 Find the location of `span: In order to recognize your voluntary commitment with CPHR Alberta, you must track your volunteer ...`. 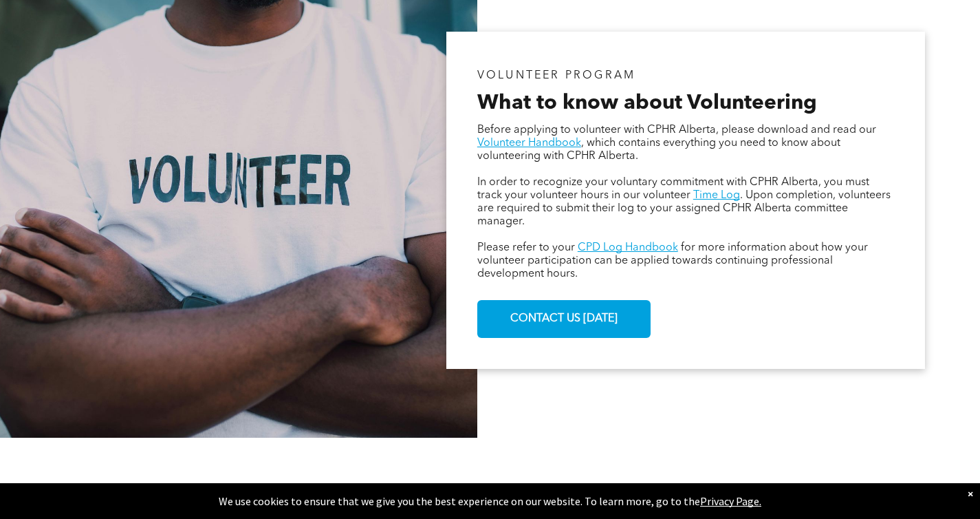

span: In order to recognize your voluntary commitment with CPHR Alberta, you must track your volunteer ... is located at coordinates (673, 189).